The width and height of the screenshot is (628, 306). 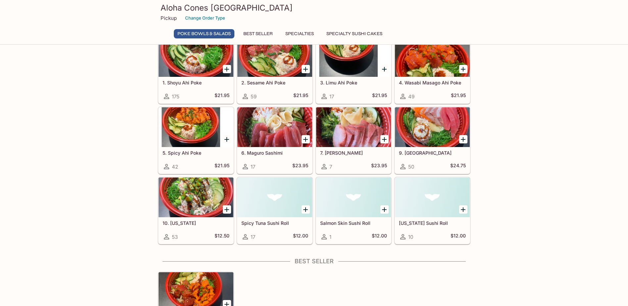 I want to click on div: Salmon Skin Sushi Roll, so click(x=354, y=197).